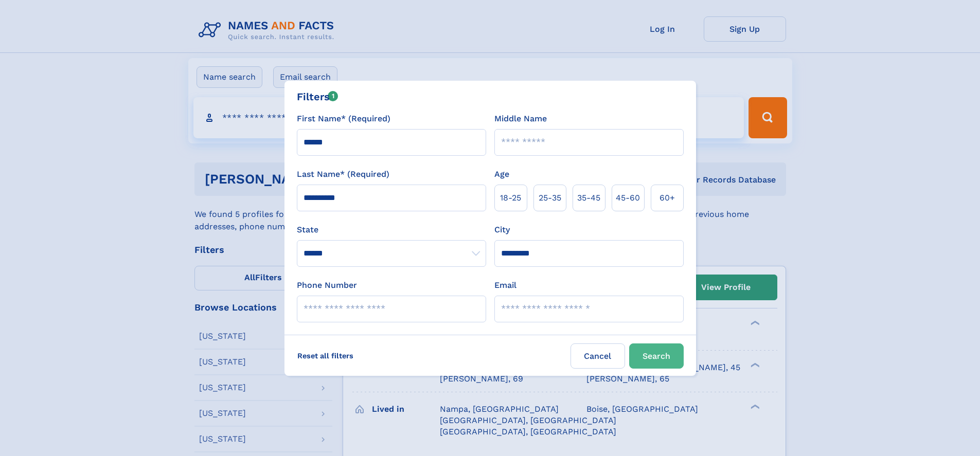 The width and height of the screenshot is (980, 456). What do you see at coordinates (327, 286) in the screenshot?
I see `label: Phone Number` at bounding box center [327, 286].